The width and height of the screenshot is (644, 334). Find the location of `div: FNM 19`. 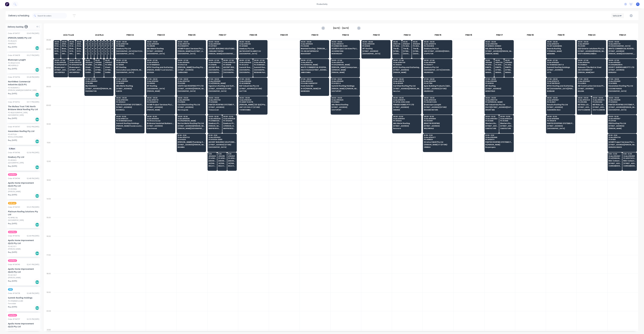

div: FNM 19 is located at coordinates (561, 36).